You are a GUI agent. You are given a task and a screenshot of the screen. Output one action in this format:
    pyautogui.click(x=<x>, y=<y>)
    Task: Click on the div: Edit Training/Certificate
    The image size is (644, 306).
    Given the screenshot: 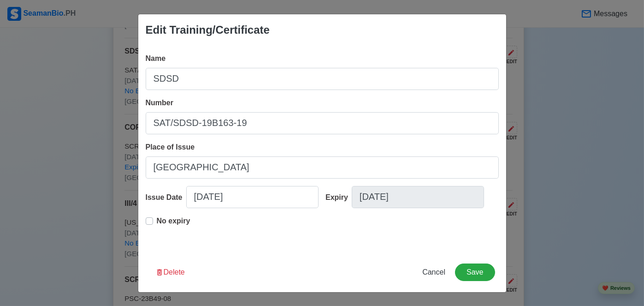 What is the action you would take?
    pyautogui.click(x=207, y=30)
    